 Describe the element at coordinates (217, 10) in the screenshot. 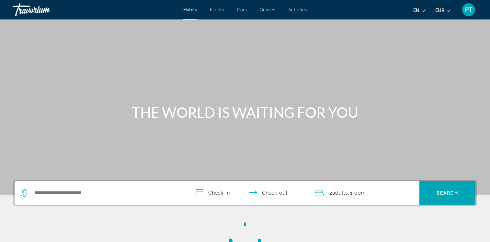

I see `a: Flights` at that location.